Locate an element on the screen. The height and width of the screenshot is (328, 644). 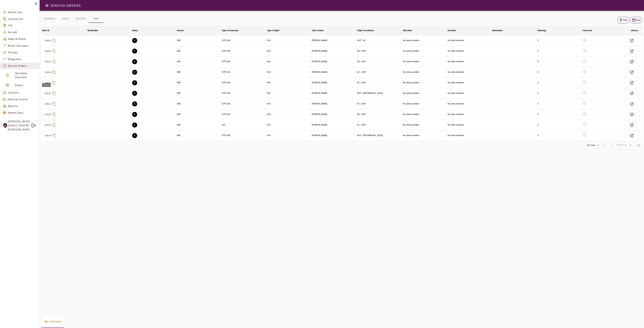
span: Aircraft is located at coordinates (22, 32).